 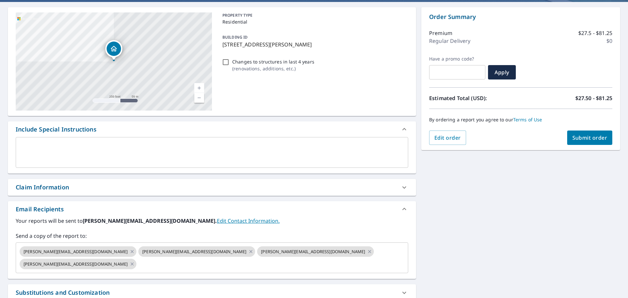 What do you see at coordinates (314, 15) in the screenshot?
I see `p: PROPERTY TYPE` at bounding box center [314, 15].